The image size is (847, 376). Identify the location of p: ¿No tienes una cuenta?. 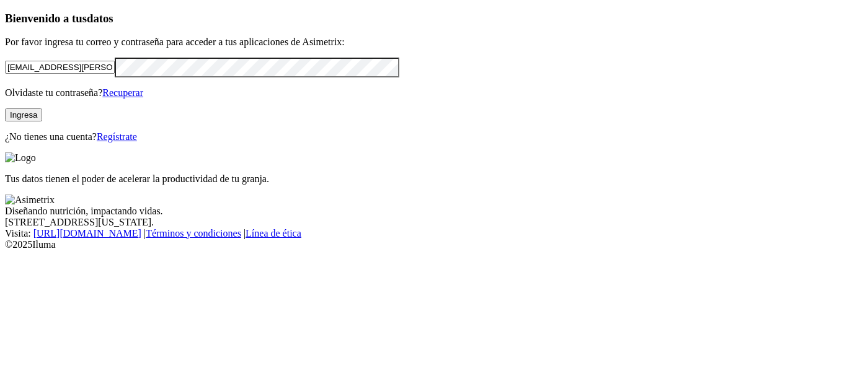
(423, 137).